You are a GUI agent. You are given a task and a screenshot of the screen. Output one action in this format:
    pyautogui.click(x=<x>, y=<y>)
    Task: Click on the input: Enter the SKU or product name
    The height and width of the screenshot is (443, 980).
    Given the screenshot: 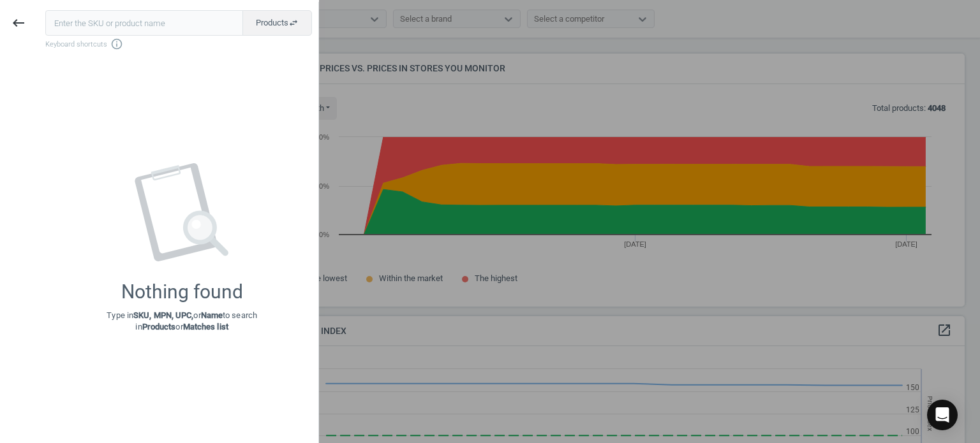 What is the action you would take?
    pyautogui.click(x=144, y=23)
    